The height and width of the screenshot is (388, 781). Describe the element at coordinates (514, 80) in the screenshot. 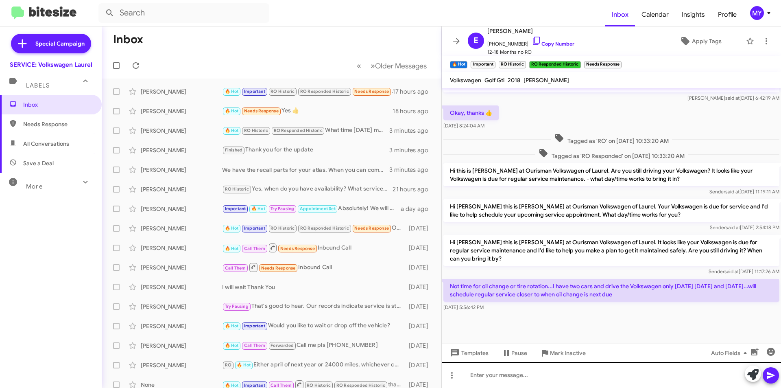

I see `span: 2018` at that location.